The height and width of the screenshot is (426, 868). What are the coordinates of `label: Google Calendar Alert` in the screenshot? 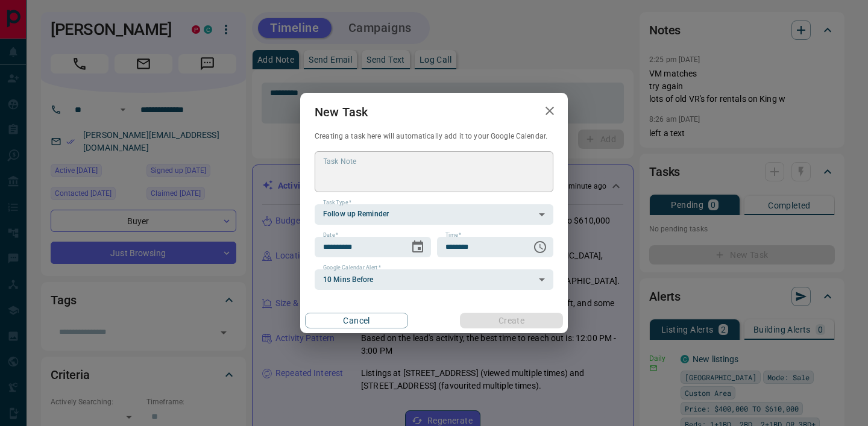 It's located at (352, 268).